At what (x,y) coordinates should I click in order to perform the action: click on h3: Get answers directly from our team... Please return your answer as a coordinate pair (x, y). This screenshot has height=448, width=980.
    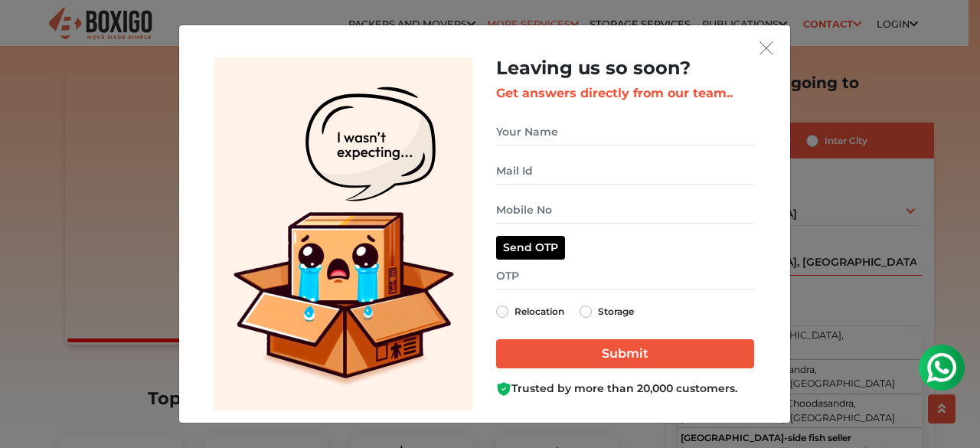
    Looking at the image, I should click on (625, 92).